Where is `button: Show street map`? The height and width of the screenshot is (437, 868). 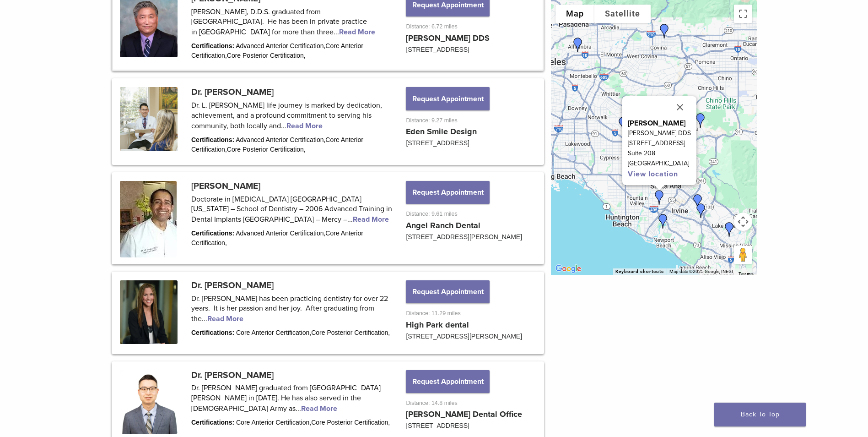
button: Show street map is located at coordinates (574, 13).